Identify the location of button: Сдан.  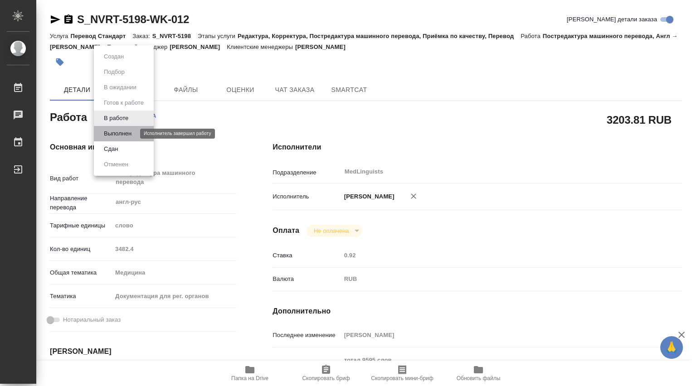
(111, 149).